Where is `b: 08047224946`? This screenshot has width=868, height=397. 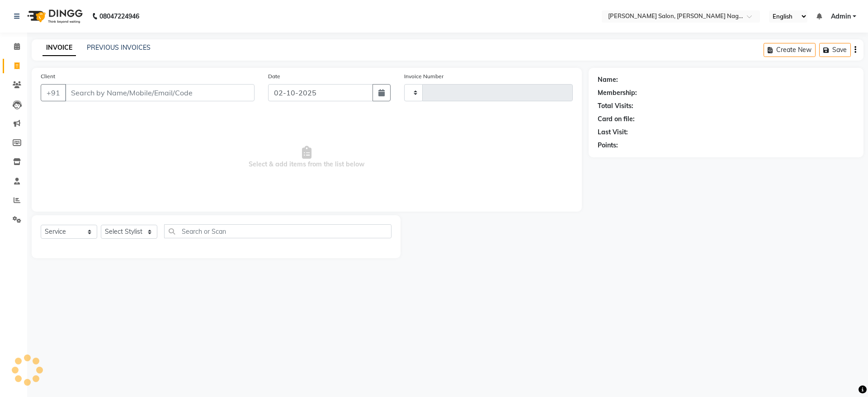 b: 08047224946 is located at coordinates (119, 16).